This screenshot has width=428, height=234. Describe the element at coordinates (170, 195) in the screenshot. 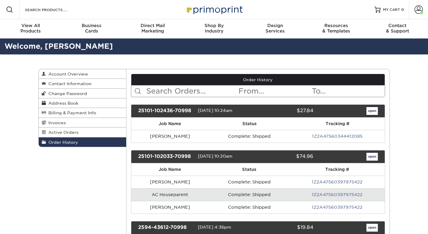

I see `td: AC Houseparent` at that location.